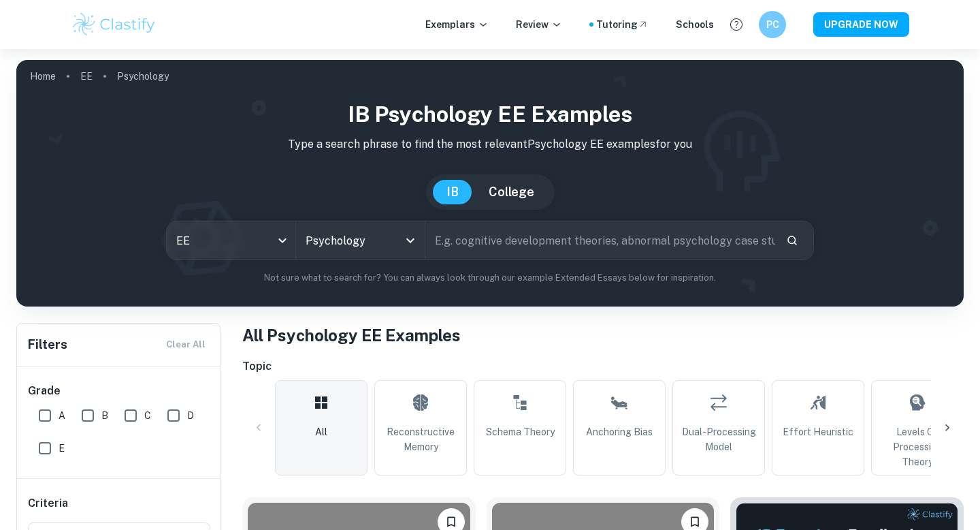  What do you see at coordinates (818, 432) in the screenshot?
I see `span: Effort Heuristic` at bounding box center [818, 432].